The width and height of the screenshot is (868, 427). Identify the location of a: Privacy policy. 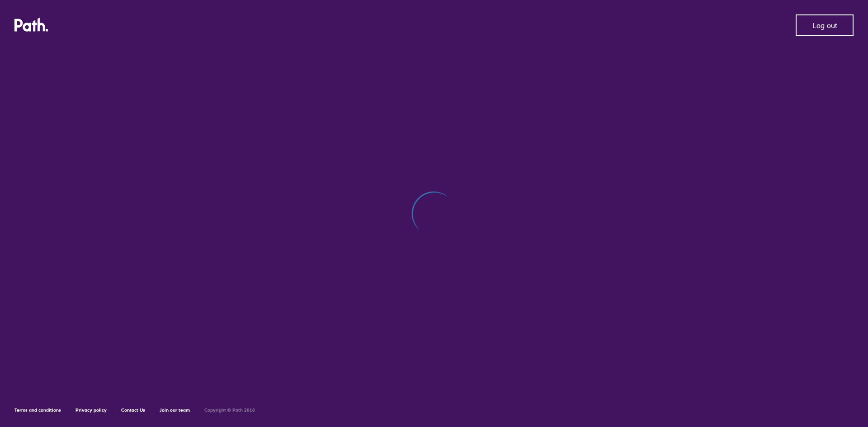
(91, 409).